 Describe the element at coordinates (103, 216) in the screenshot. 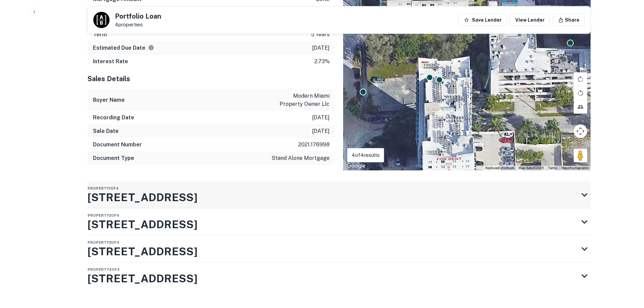

I see `span: Property 2 of 4` at that location.